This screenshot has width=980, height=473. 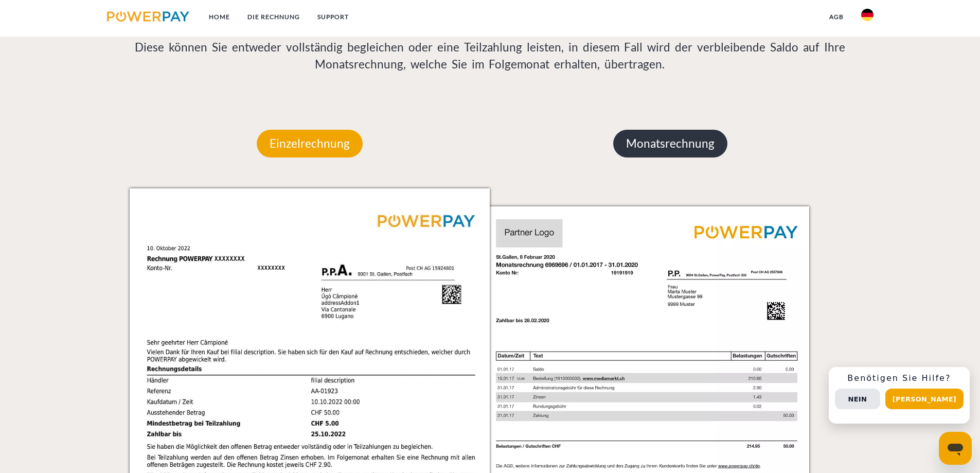 I want to click on button: Nein, so click(x=858, y=398).